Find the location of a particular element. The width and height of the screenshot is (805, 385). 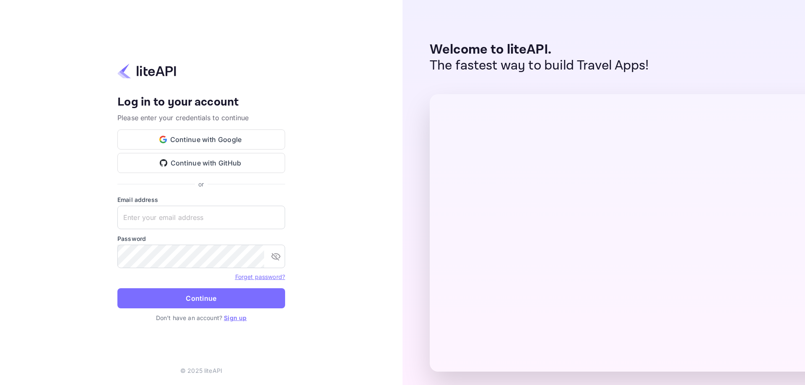

p: Don't have an account? is located at coordinates (201, 318).